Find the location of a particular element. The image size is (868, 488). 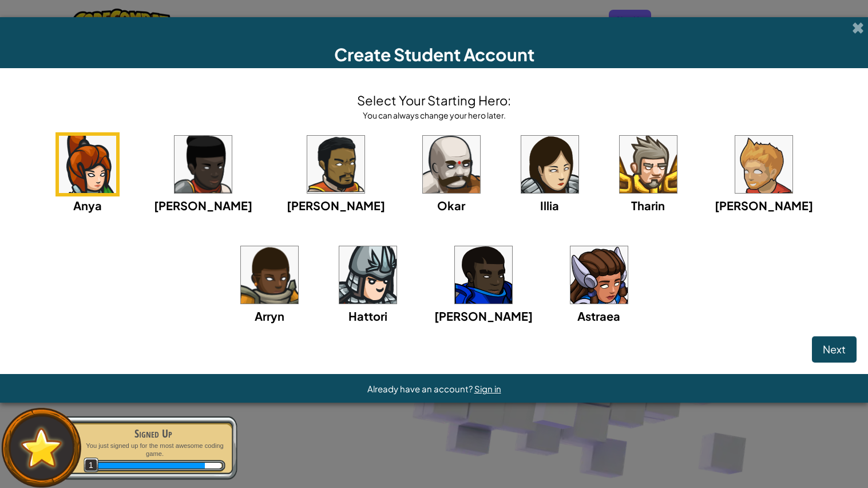

h4: Select Your Starting Hero: is located at coordinates (434, 100).